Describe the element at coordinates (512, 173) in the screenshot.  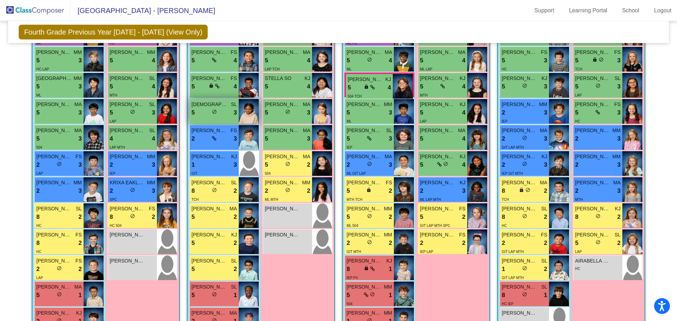
I see `span: IEP GIT MTH` at that location.